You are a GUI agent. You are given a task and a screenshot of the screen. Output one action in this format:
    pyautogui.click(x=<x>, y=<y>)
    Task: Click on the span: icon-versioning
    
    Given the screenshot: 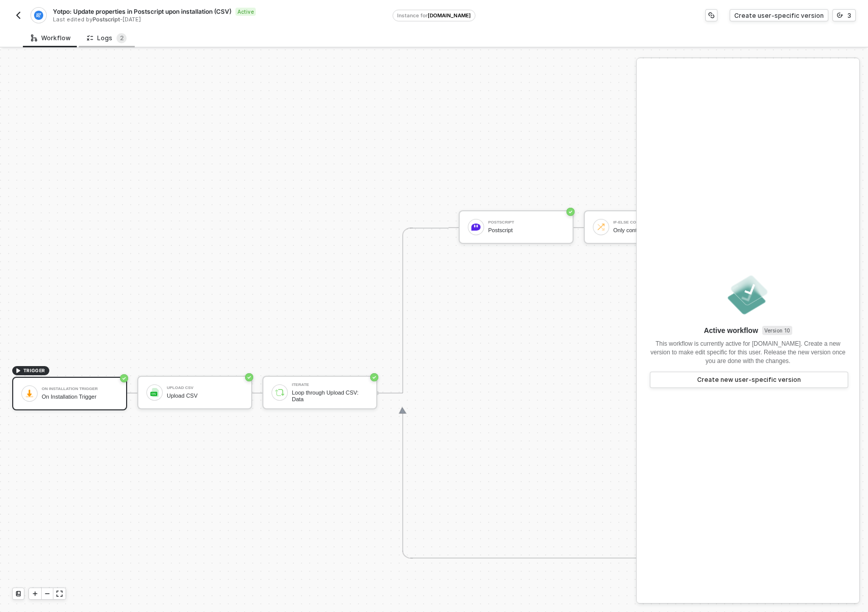 What is the action you would take?
    pyautogui.click(x=840, y=15)
    